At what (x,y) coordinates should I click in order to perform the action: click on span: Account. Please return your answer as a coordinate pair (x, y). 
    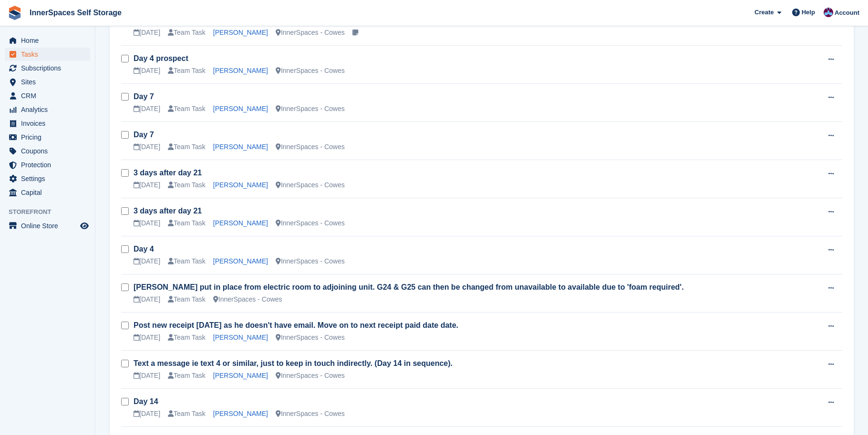
    Looking at the image, I should click on (847, 13).